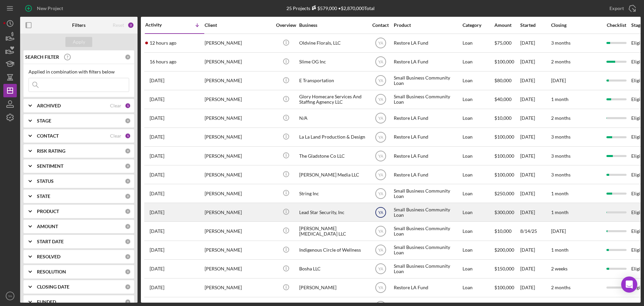 The height and width of the screenshot is (306, 644). Describe the element at coordinates (46, 303) in the screenshot. I see `b: FUNDED` at that location.